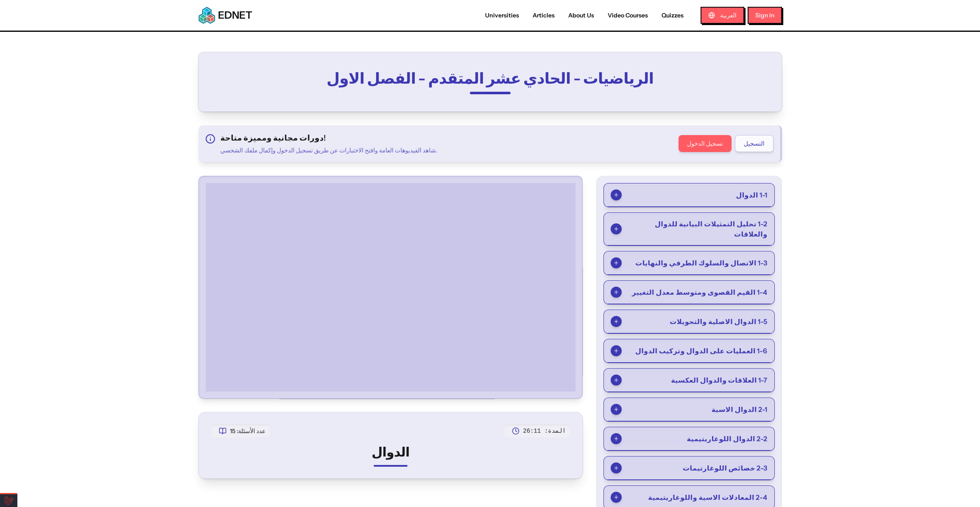 The width and height of the screenshot is (980, 507). I want to click on button: 1-1 الدوال, so click(689, 195).